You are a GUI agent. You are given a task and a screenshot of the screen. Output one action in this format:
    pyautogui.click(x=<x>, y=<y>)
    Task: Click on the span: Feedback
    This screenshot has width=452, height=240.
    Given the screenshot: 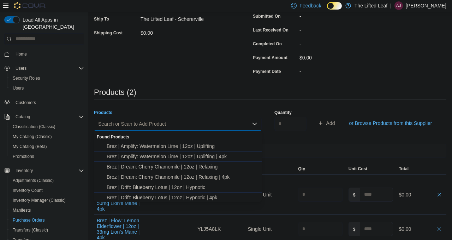 What is the action you would take?
    pyautogui.click(x=310, y=6)
    